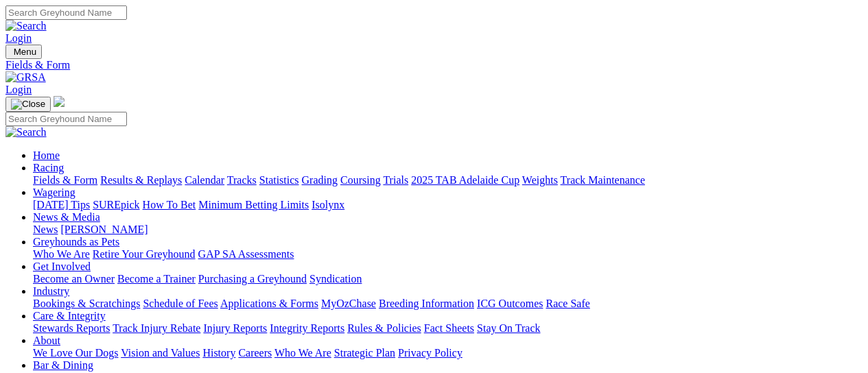 This screenshot has width=868, height=373. What do you see at coordinates (76, 241) in the screenshot?
I see `a: Greyhounds as Pets` at bounding box center [76, 241].